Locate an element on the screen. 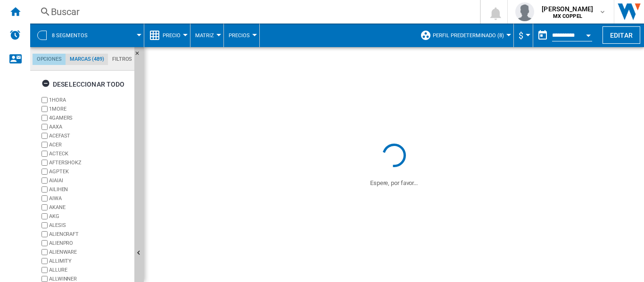  button: Matriz is located at coordinates (207, 35).